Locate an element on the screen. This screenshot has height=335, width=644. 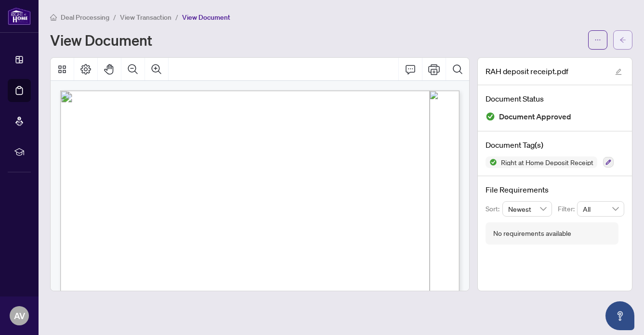
span: Newest is located at coordinates (527, 209).